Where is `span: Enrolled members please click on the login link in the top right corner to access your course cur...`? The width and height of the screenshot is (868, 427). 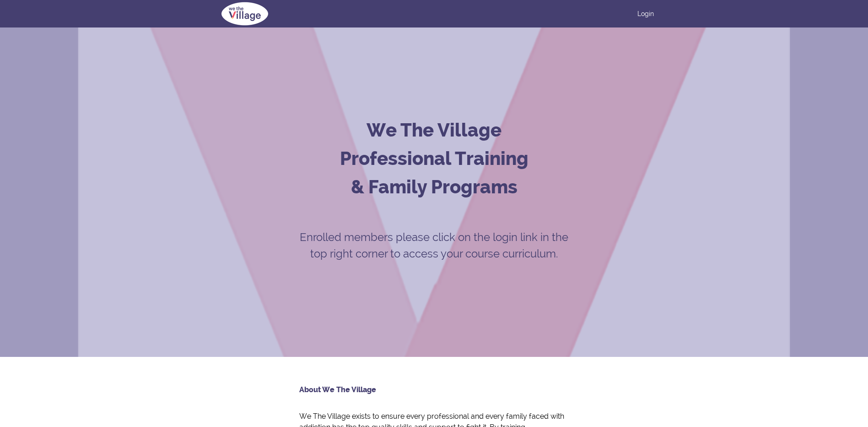
span: Enrolled members please click on the login link in the top right corner to access your course cur... is located at coordinates (434, 245).